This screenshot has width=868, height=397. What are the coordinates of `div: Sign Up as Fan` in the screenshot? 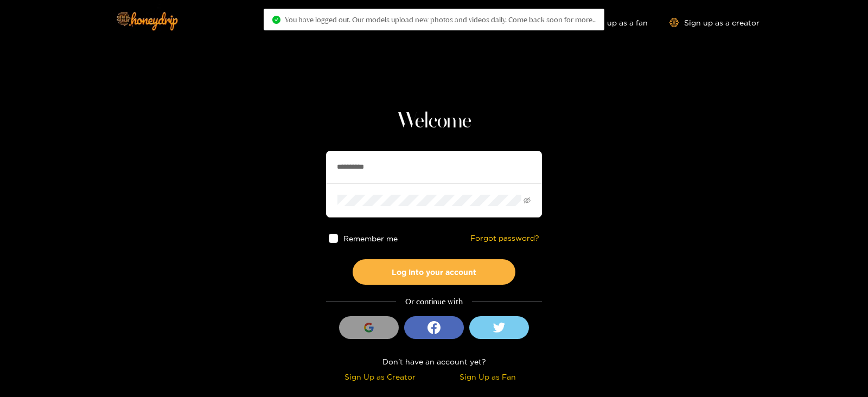 It's located at (488, 377).